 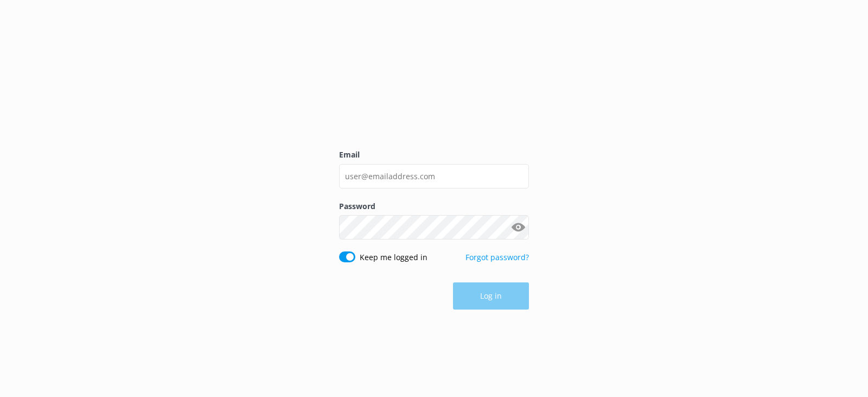 I want to click on a: Forgot password?, so click(x=496, y=257).